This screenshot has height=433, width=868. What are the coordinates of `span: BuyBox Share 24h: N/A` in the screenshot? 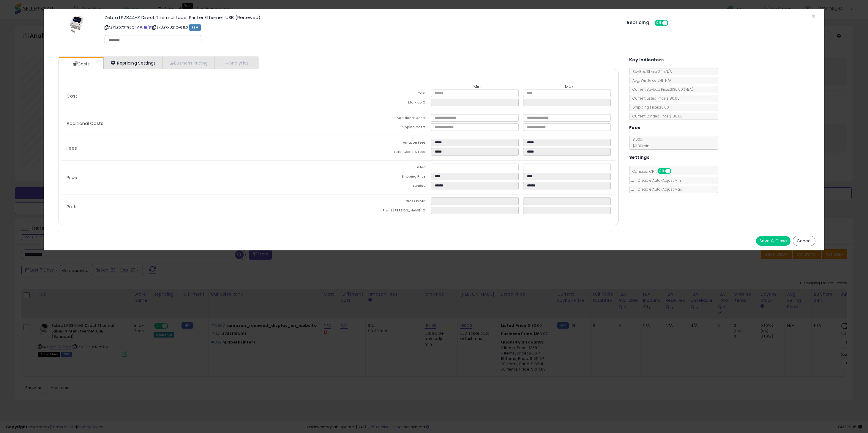 It's located at (651, 71).